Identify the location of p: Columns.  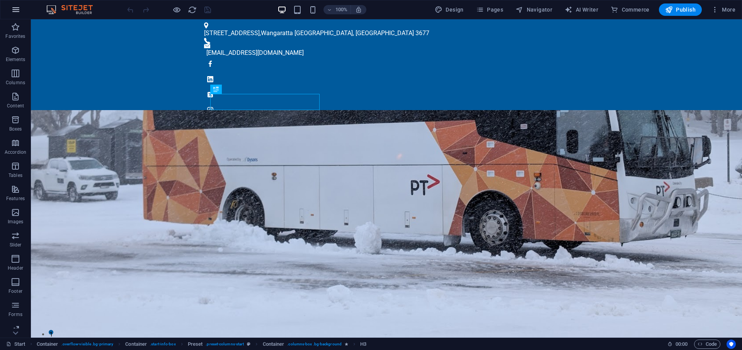
(15, 83).